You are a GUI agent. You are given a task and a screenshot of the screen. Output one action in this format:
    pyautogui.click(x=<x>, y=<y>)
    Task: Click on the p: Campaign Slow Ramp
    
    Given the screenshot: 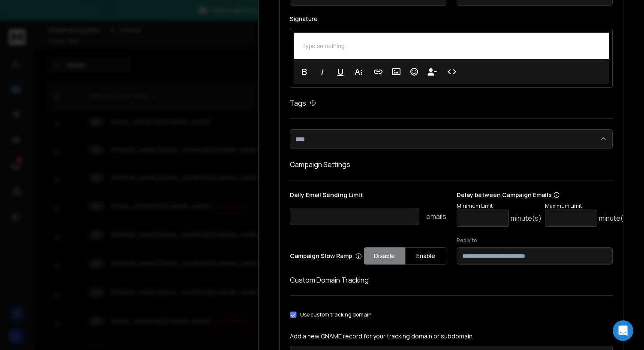 What is the action you would take?
    pyautogui.click(x=326, y=256)
    